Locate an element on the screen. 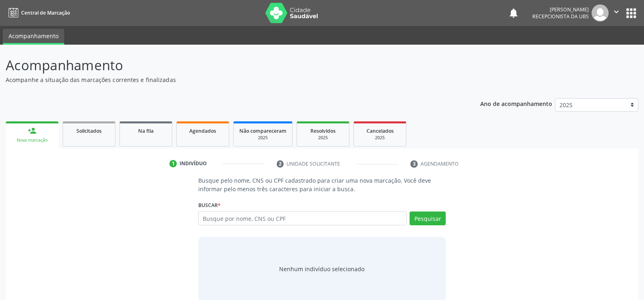 Image resolution: width=644 pixels, height=300 pixels. button: notifications is located at coordinates (513, 13).